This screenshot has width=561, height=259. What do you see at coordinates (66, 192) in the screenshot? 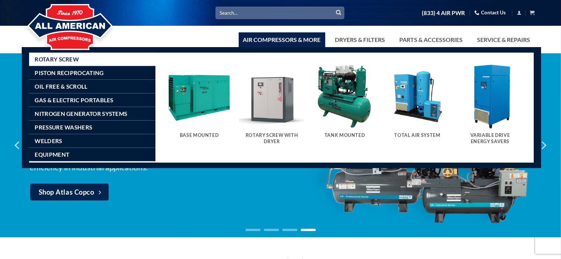
I see `span: Shop Atlas Copco` at bounding box center [66, 192].